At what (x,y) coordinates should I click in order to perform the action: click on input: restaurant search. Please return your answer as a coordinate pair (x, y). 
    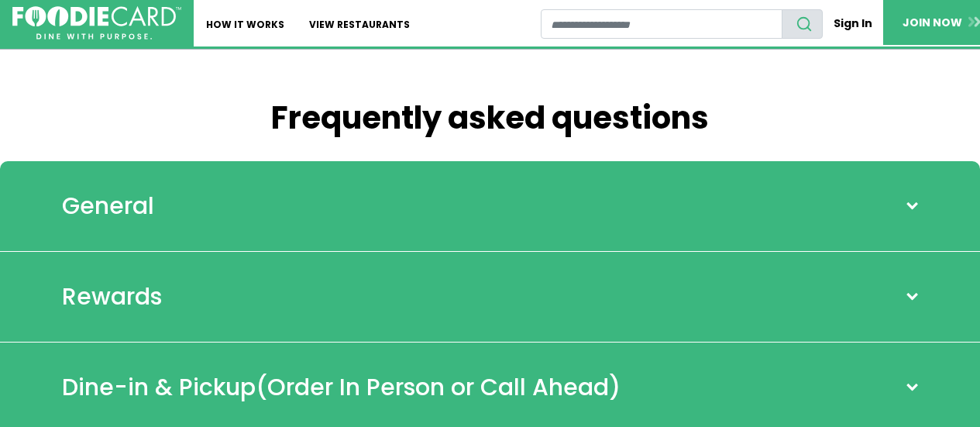
    Looking at the image, I should click on (661, 24).